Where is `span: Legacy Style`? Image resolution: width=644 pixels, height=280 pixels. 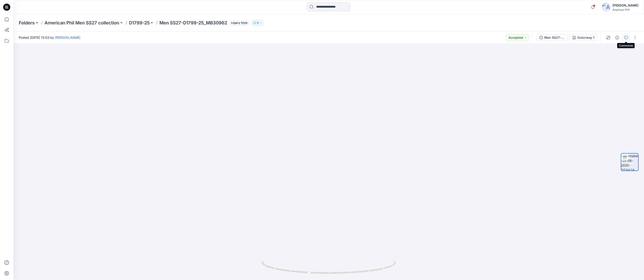 span: Legacy Style is located at coordinates (239, 23).